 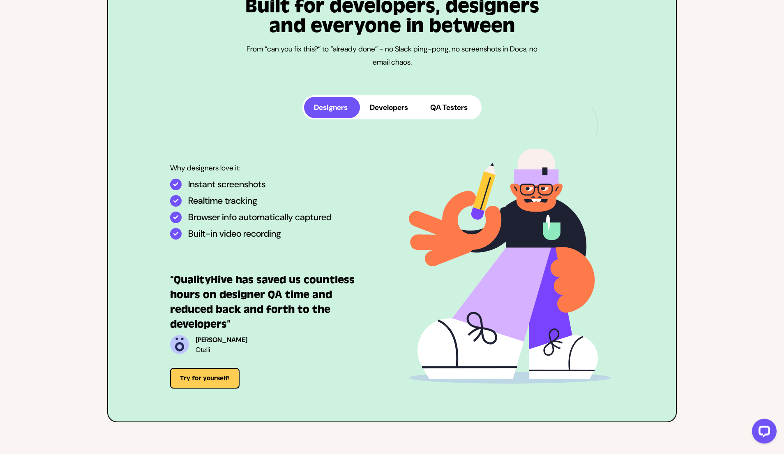 I want to click on p: Instant screenshots, so click(x=227, y=184).